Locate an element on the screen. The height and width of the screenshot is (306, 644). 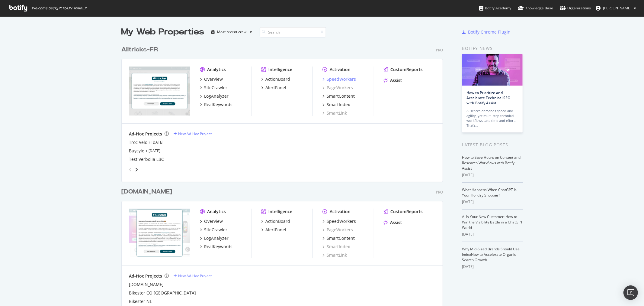
div: Botify news is located at coordinates (493, 49).